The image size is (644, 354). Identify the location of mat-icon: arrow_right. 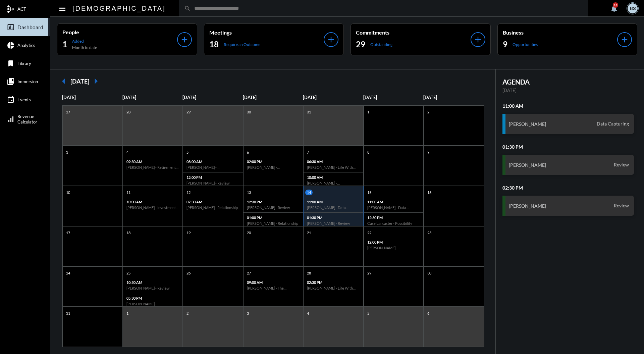
(96, 81).